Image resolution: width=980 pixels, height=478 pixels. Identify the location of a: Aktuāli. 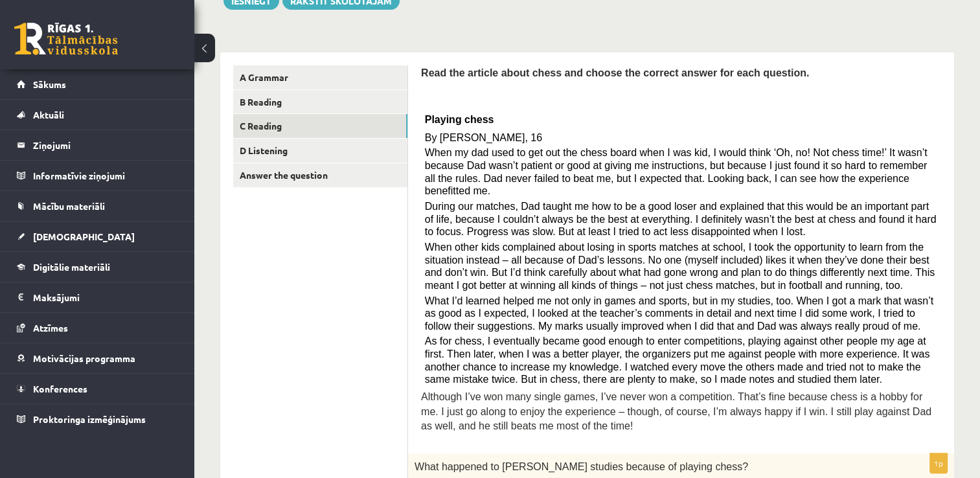
(97, 115).